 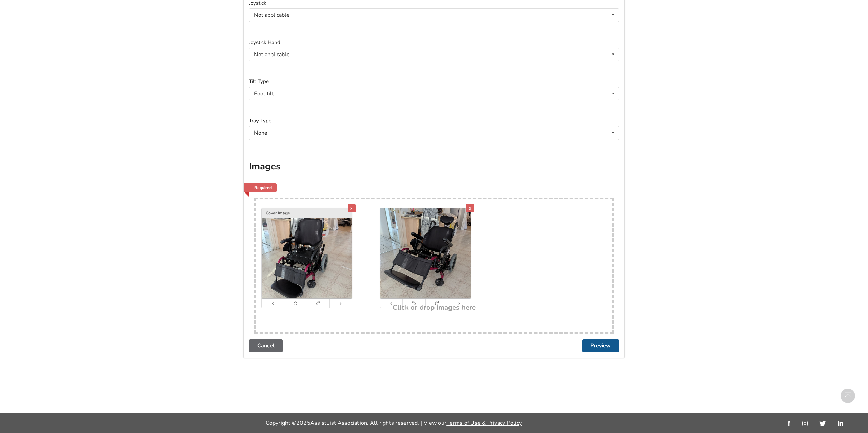 What do you see at coordinates (822, 424) in the screenshot?
I see `img: twitter_link` at bounding box center [822, 424].